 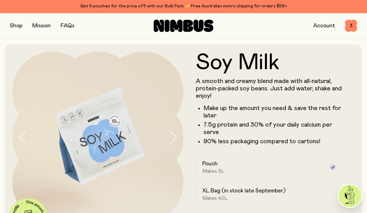 What do you see at coordinates (67, 26) in the screenshot?
I see `a: FAQs` at bounding box center [67, 26].